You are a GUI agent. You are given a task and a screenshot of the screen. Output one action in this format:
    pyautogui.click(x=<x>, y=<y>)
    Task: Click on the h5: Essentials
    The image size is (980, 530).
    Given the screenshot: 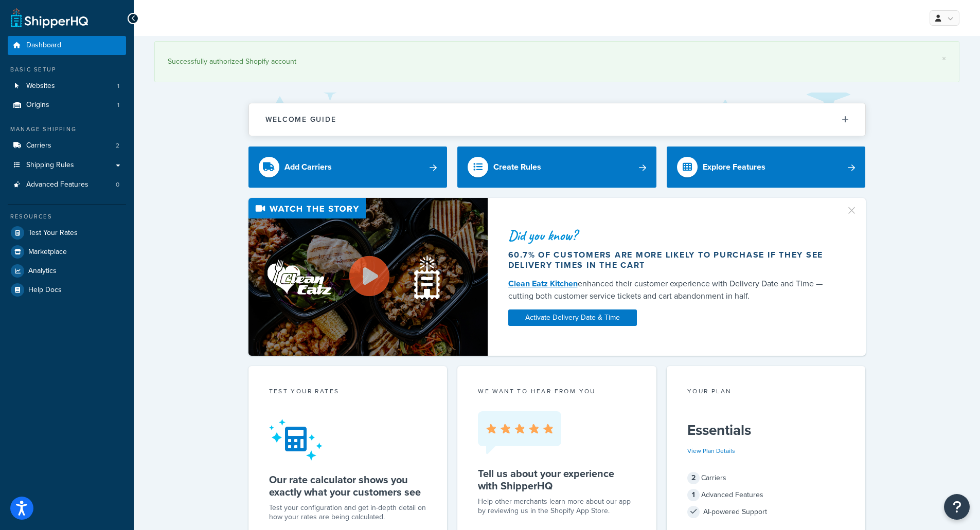 What is the action you would take?
    pyautogui.click(x=766, y=430)
    